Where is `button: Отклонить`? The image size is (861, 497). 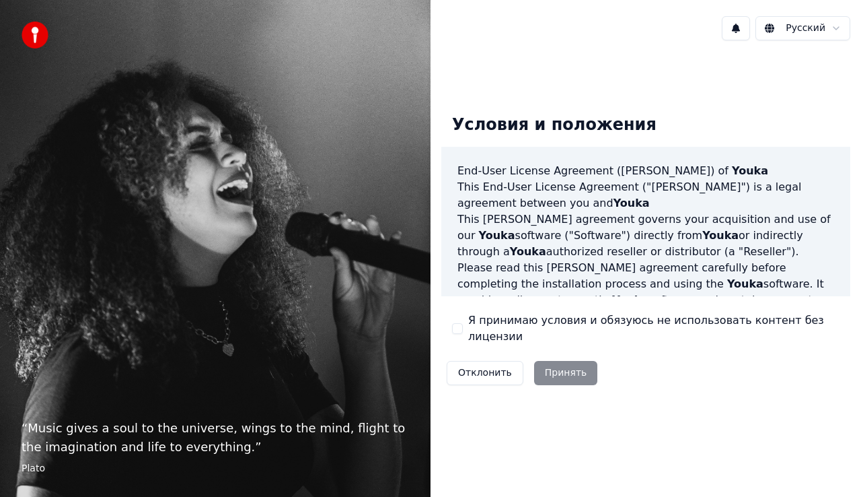 button: Отклонить is located at coordinates (485, 373).